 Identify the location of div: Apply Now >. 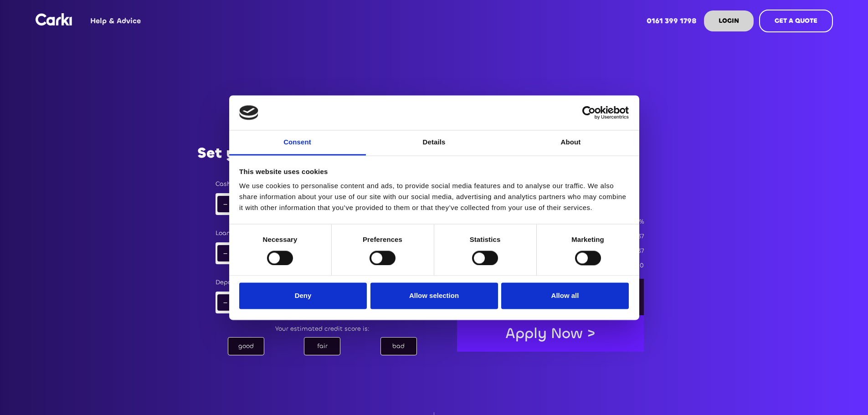
(550, 334).